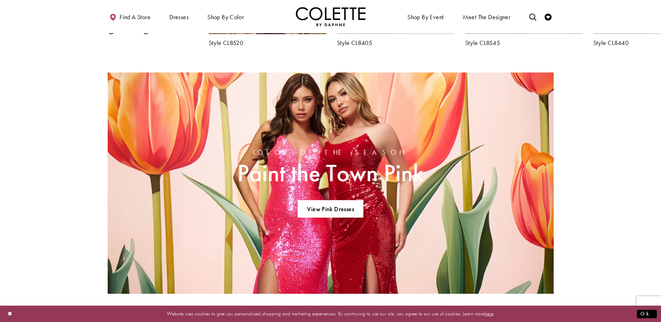 The height and width of the screenshot is (322, 661). I want to click on a: here, so click(489, 314).